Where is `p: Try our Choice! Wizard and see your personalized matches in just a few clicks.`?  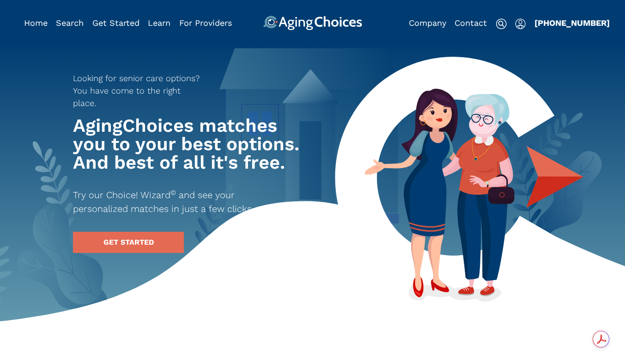 p: Try our Choice! Wizard and see your personalized matches in just a few clicks. is located at coordinates (180, 202).